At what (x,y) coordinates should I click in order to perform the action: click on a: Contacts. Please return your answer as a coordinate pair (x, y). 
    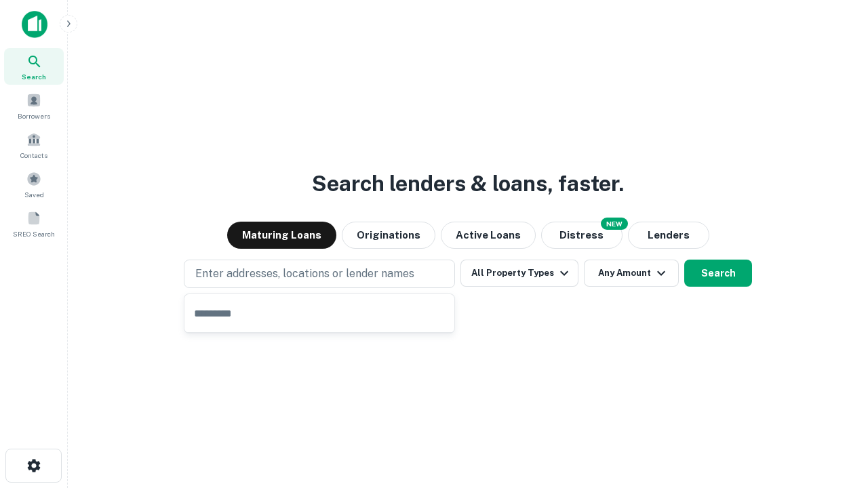
    Looking at the image, I should click on (34, 145).